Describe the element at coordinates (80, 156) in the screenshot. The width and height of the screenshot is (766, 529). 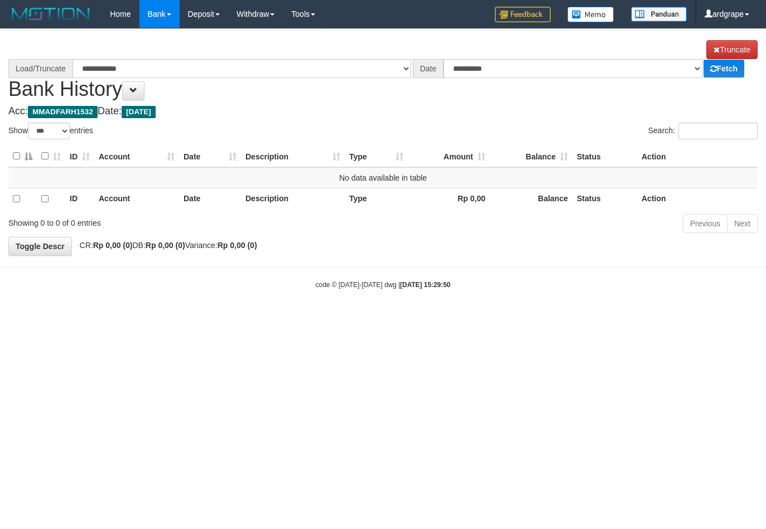
I see `th: ID: activate to sort column ascending` at that location.